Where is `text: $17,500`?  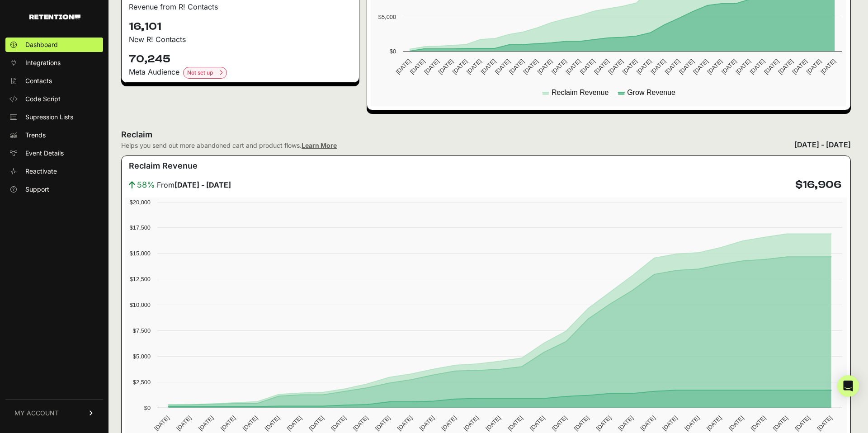 text: $17,500 is located at coordinates (140, 227).